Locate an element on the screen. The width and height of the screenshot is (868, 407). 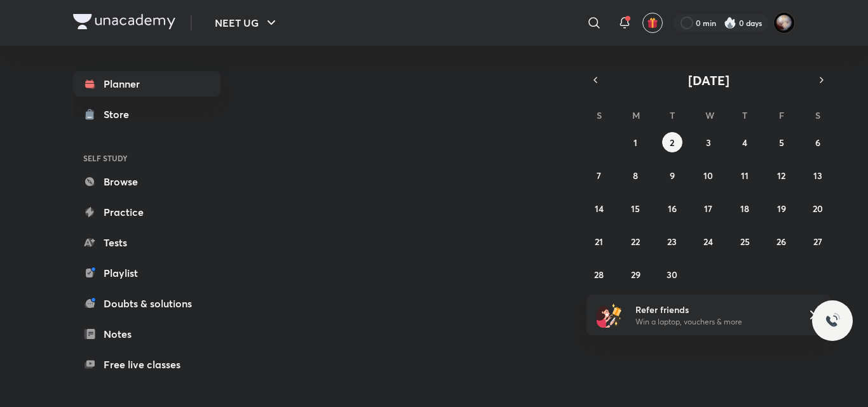
button: September 9, 2025 is located at coordinates (672, 175).